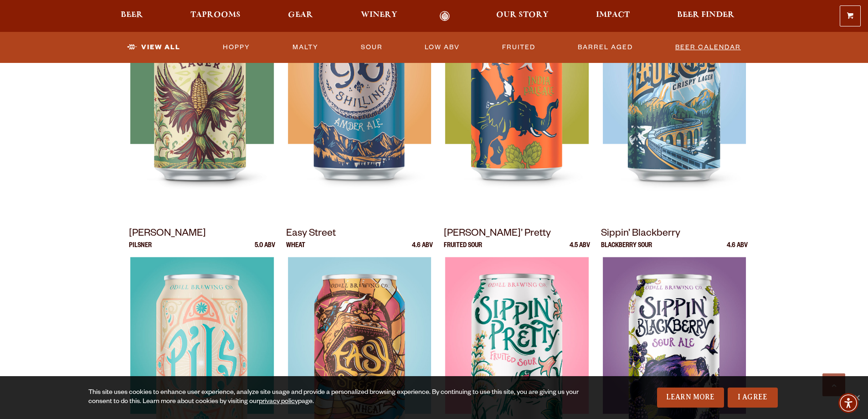 Image resolution: width=868 pixels, height=419 pixels. I want to click on a: Sour, so click(372, 48).